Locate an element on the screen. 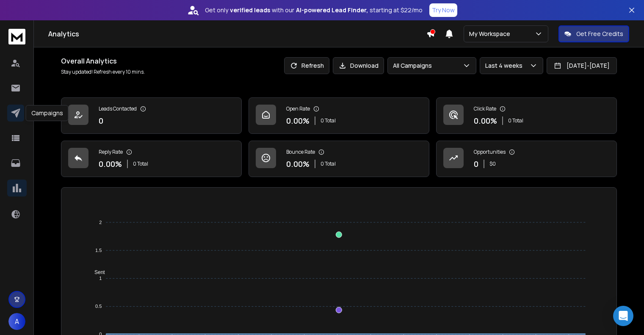  button: Download is located at coordinates (358, 66).